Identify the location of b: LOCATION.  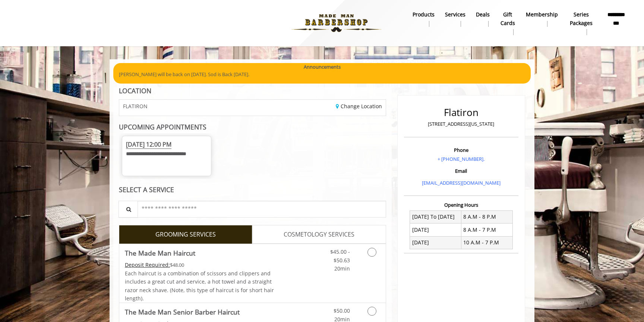
(135, 91).